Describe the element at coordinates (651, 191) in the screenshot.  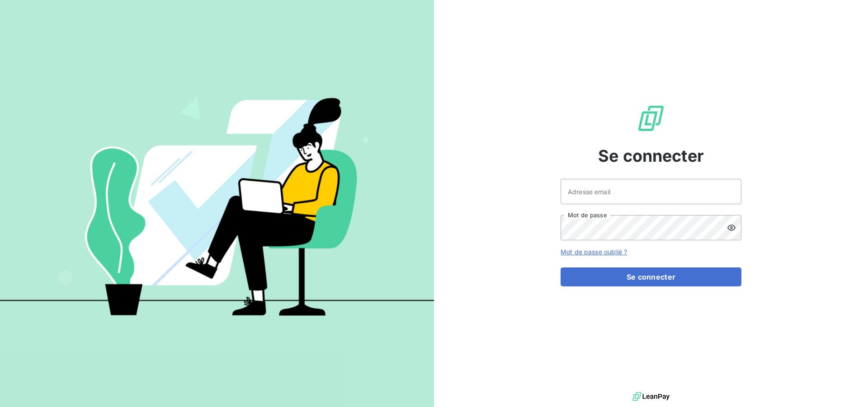
I see `input: placeholder` at that location.